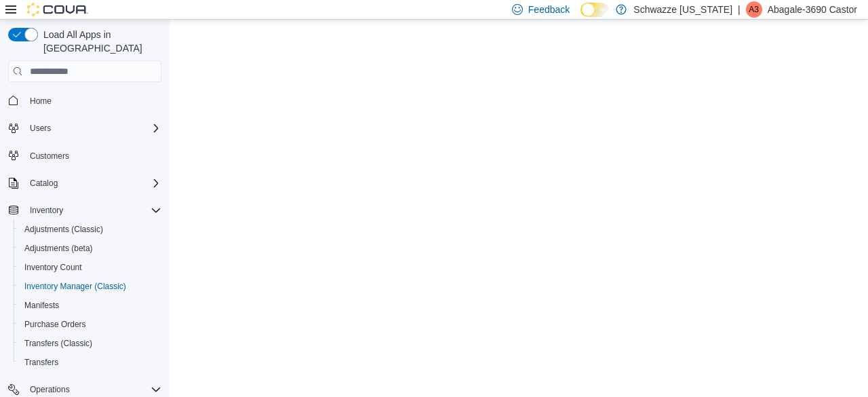 This screenshot has height=397, width=868. What do you see at coordinates (90, 268) in the screenshot?
I see `button: Inventory Count` at bounding box center [90, 268].